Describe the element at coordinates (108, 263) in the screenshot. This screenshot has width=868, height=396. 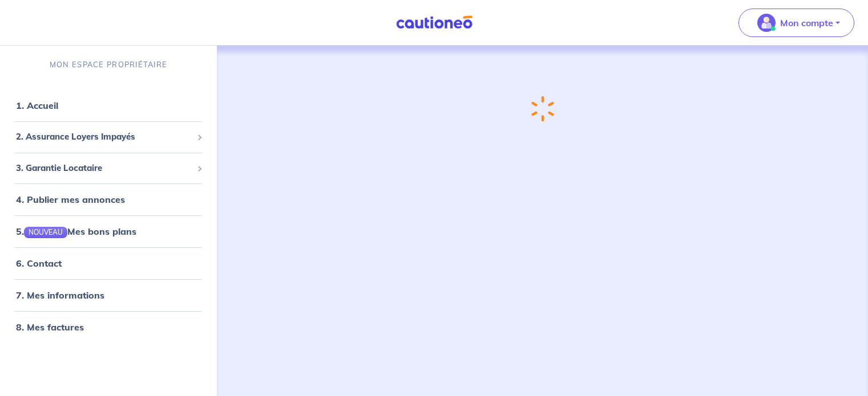
I see `div: 6. Contact` at that location.